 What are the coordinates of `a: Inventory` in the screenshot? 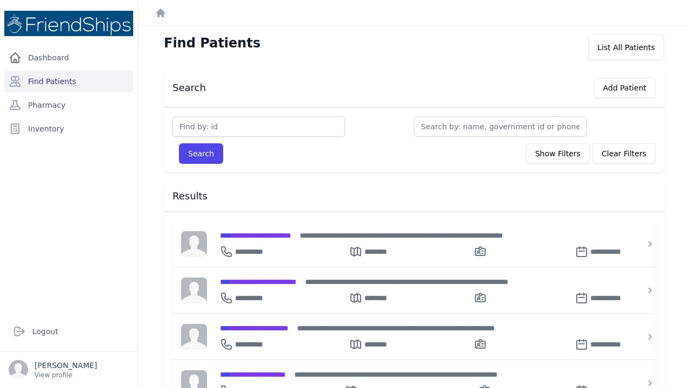 It's located at (68, 129).